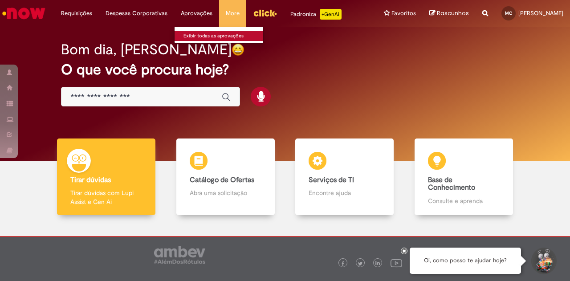  I want to click on p: Encontre ajuda, so click(344, 193).